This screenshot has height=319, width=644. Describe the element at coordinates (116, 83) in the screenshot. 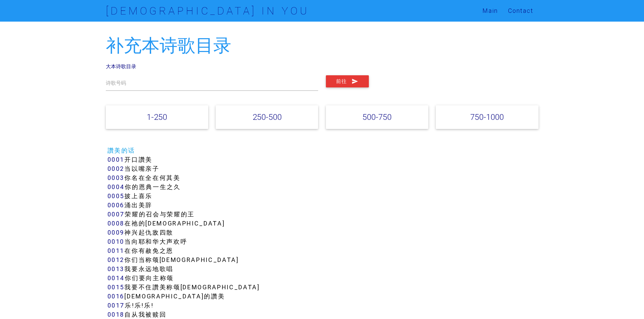

I see `label: 诗歌号码` at that location.